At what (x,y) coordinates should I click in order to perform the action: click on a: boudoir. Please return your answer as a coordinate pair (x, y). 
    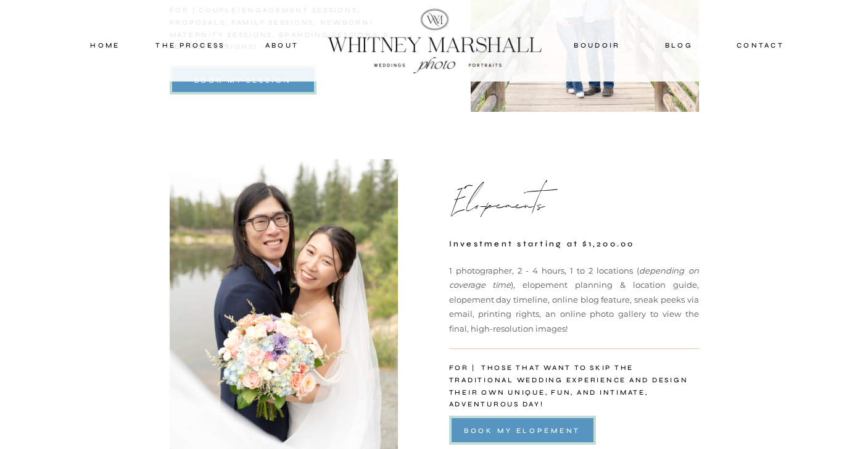
    Looking at the image, I should click on (597, 45).